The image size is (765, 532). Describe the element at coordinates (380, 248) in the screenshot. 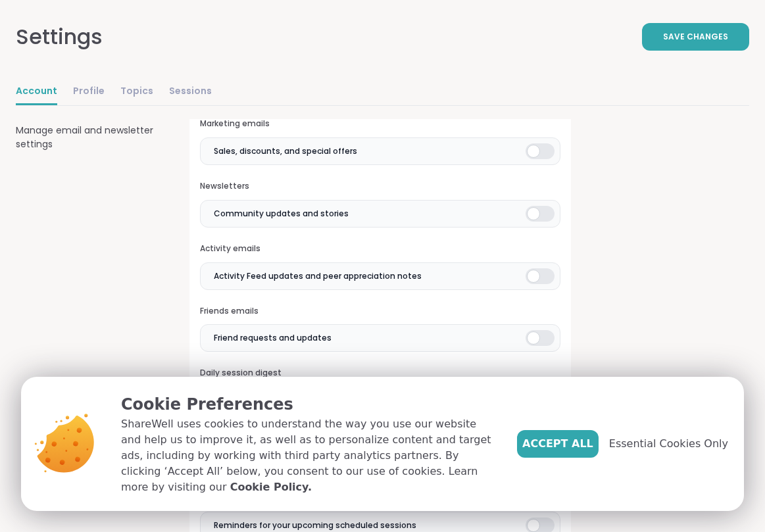

I see `h3: Activity emails` at that location.